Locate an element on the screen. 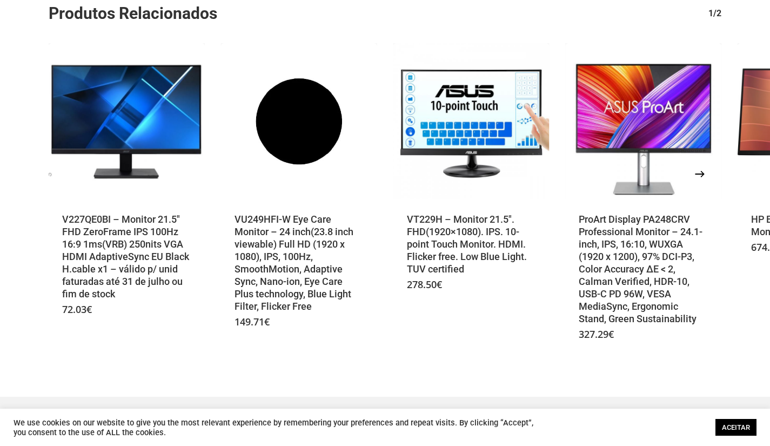  bdi: 278.50 is located at coordinates (424, 284).